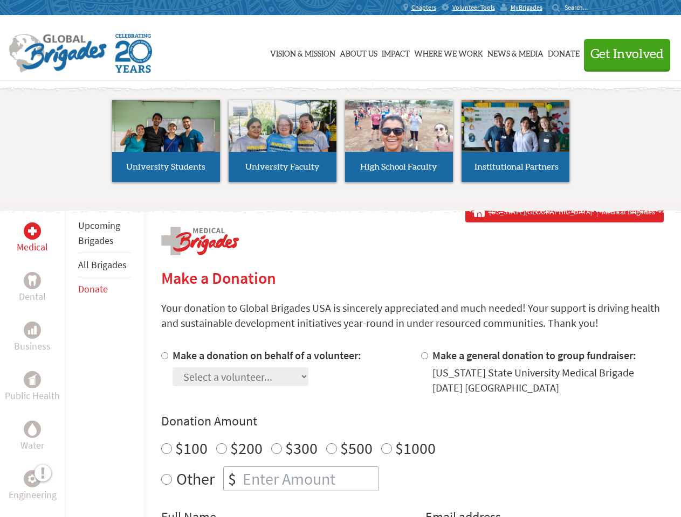 This screenshot has height=517, width=681. I want to click on img: Global Brigades Logo, so click(58, 53).